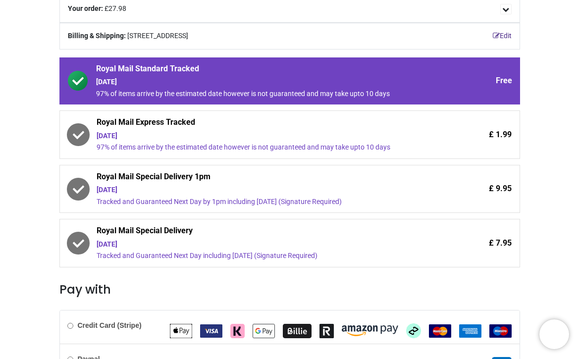 The height and width of the screenshot is (359, 579). I want to click on img: VISA, so click(211, 331).